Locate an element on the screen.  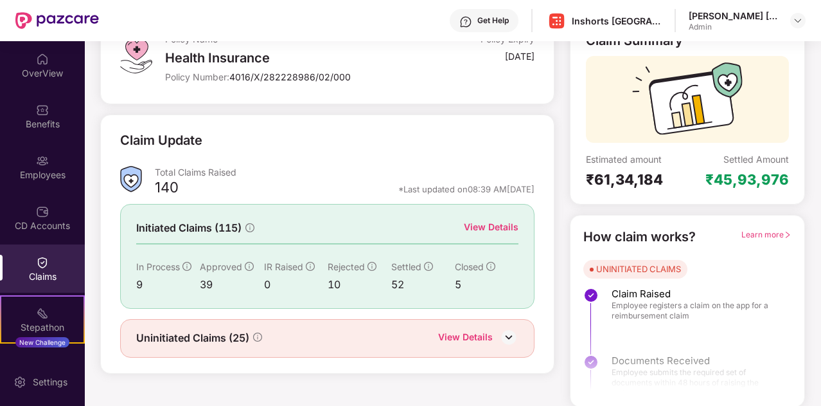
img: svg+xml;base64,PHN2ZyB3aWR0aD0iMTcyIiBoZWlnaHQ9IjExMyIgdmlld0JveD0iMCAwIDE3MiAxMTMiIGZpbGw9Im5vbm... is located at coordinates (688, 102).